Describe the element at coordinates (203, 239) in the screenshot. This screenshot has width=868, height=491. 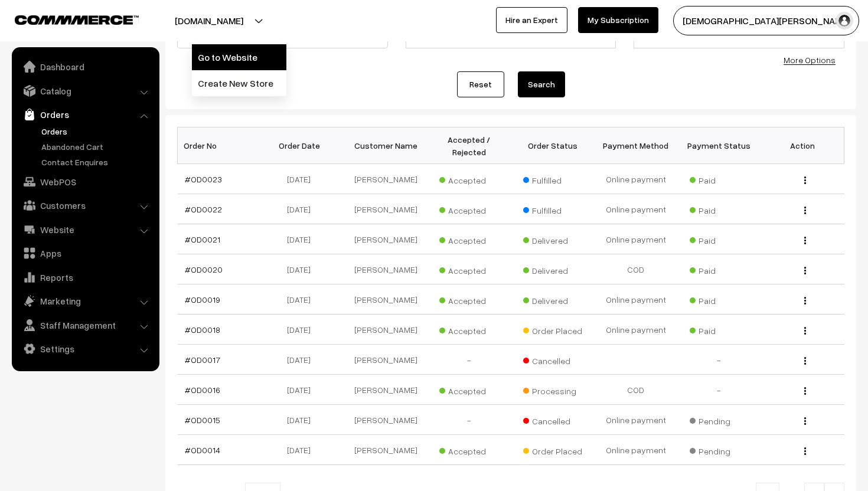
I see `a: #OD0021` at that location.